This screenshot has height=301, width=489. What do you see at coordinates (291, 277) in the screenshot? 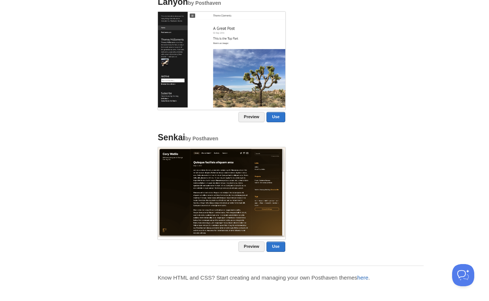
I see `p: Know HTML and CSS? Start creating and managing your own Posthaven themes .` at bounding box center [291, 277].